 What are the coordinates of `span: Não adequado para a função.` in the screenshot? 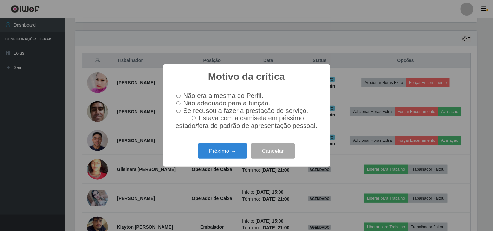 It's located at (227, 103).